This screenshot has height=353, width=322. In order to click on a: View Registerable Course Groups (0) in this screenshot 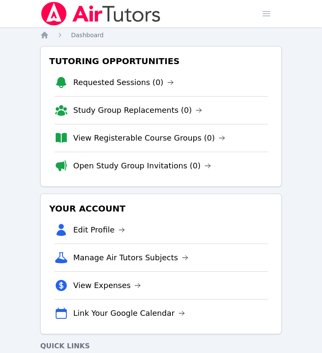, I will do `click(149, 138)`.